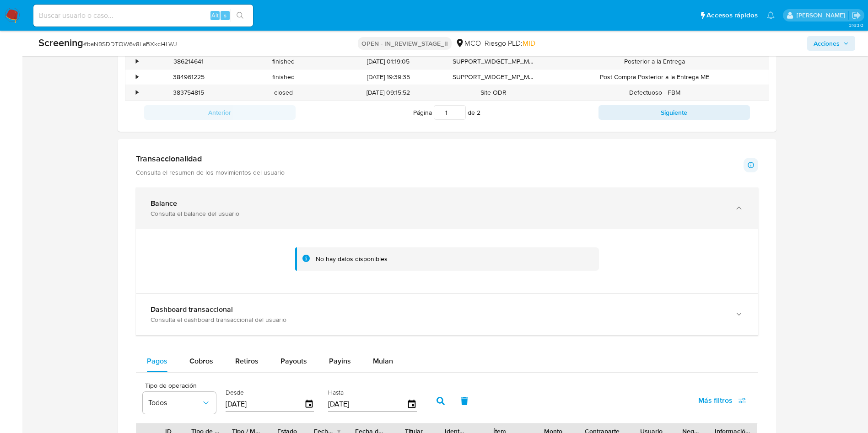  What do you see at coordinates (655, 92) in the screenshot?
I see `div: Defectuoso - FBM` at bounding box center [655, 92].